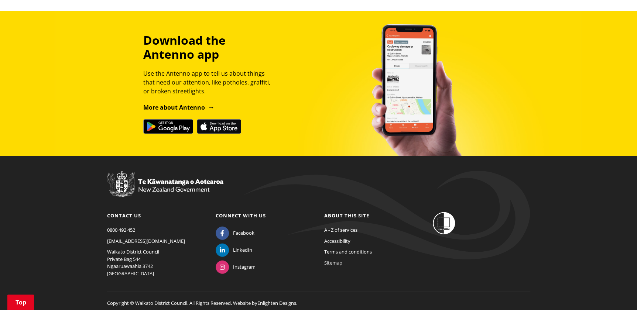 The height and width of the screenshot is (310, 637). Describe the element at coordinates (318, 299) in the screenshot. I see `p: Copyright © Waikato District Council. All Rights Reserved. Website by .` at that location.